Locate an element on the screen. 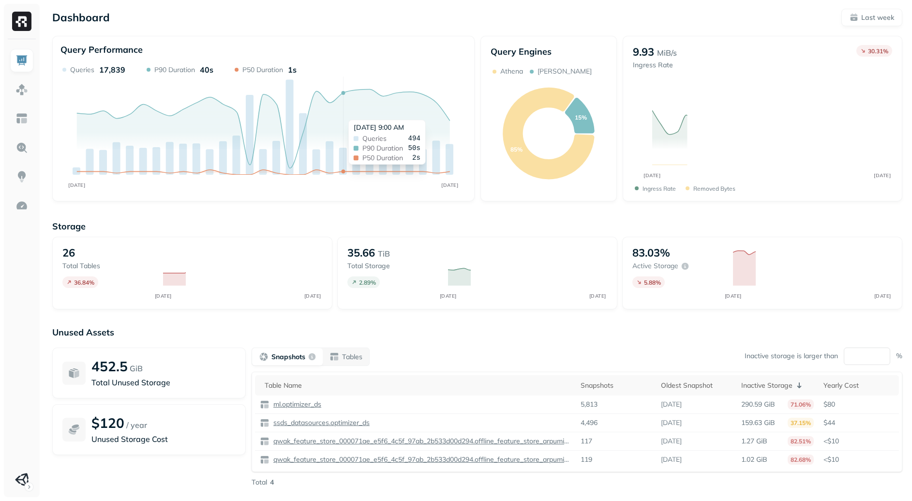 The image size is (912, 501). p: MiB/s is located at coordinates (667, 53).